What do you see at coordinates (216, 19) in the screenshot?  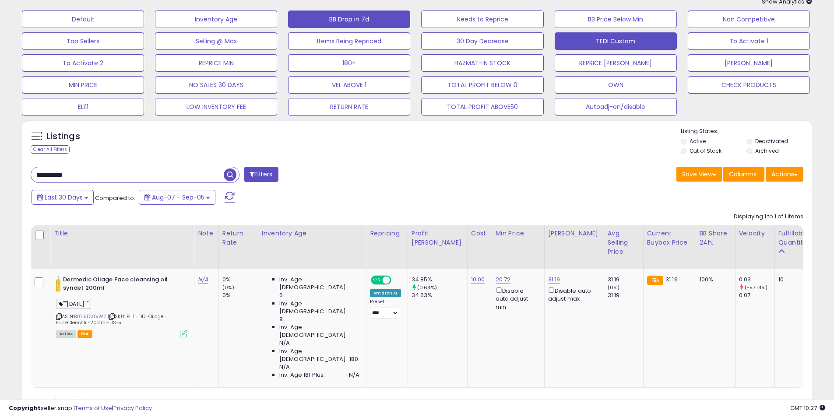 I see `button: Inventory Age` at bounding box center [216, 19].